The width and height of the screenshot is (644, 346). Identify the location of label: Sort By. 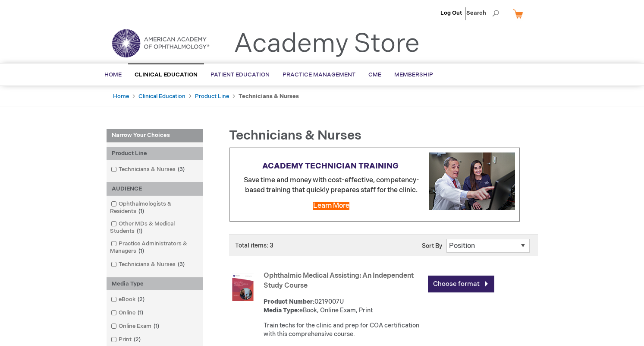
(431, 246).